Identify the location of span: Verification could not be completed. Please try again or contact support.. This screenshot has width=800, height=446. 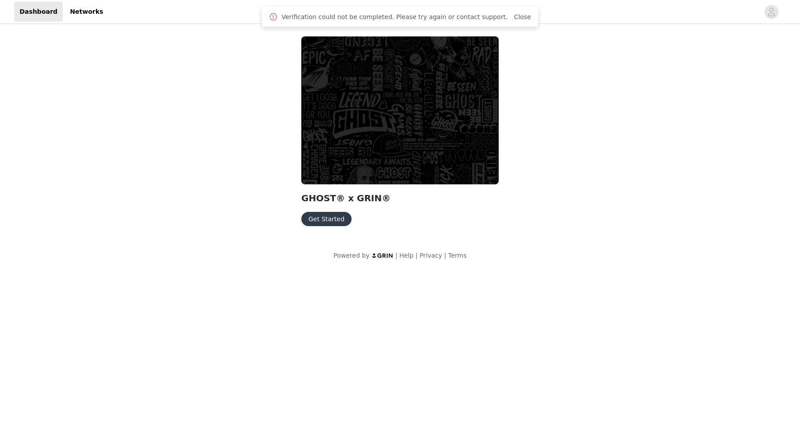
(394, 17).